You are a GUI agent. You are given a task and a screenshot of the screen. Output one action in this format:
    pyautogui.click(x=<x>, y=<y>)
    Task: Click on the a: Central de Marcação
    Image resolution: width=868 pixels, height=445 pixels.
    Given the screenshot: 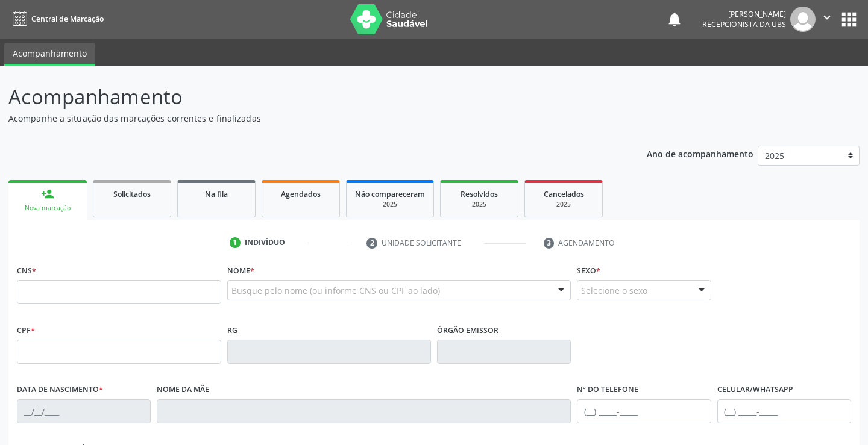 What is the action you would take?
    pyautogui.click(x=56, y=19)
    